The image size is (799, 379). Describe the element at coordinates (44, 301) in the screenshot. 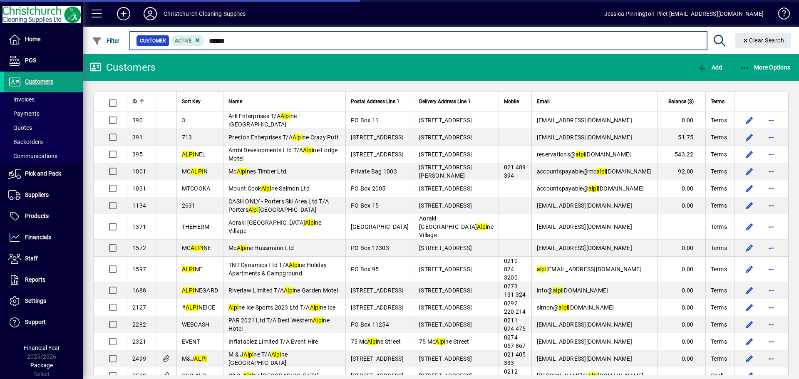

I see `a: Settings` at that location.